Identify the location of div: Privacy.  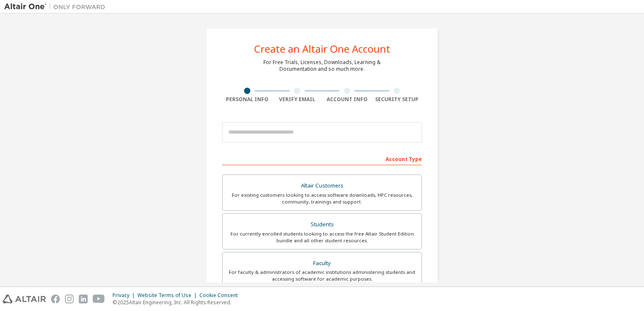
(125, 295).